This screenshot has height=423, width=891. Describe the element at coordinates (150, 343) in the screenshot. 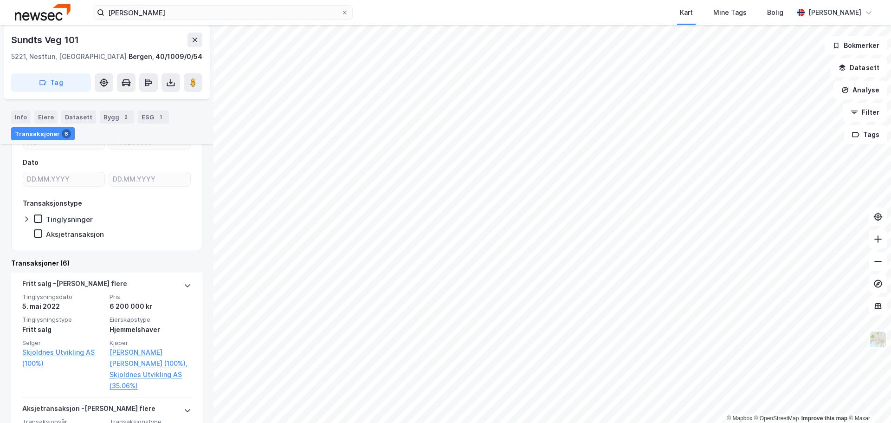

I see `span: Kjøper` at that location.